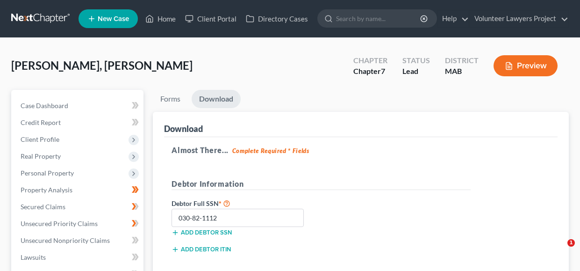 Image resolution: width=580 pixels, height=271 pixels. Describe the element at coordinates (44, 105) in the screenshot. I see `span: Case Dashboard` at that location.